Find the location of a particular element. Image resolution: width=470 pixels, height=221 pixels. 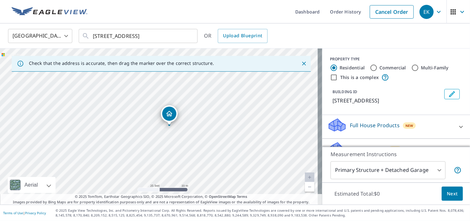

p: Full House Products is located at coordinates (375, 125).